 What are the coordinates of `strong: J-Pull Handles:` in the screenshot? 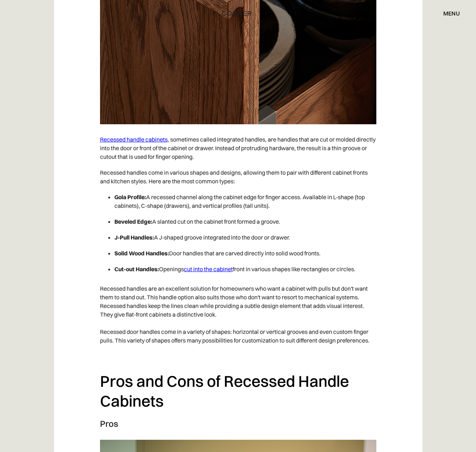 It's located at (134, 238).